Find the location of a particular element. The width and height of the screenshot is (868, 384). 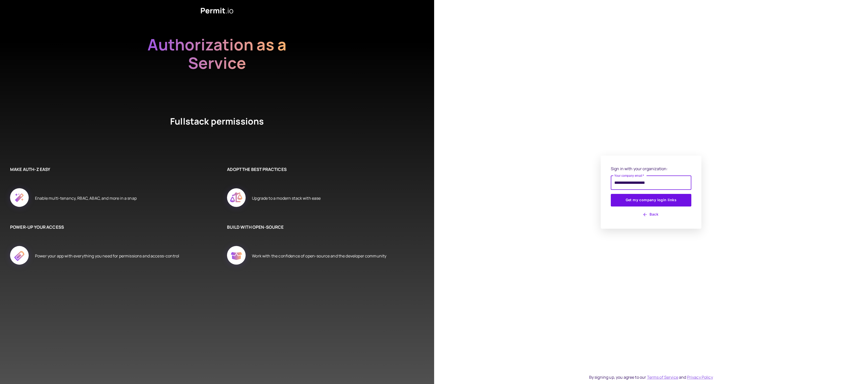

div: Enable multi-tenancy, RBAC, ABAC, and more in a snap is located at coordinates (86, 198).